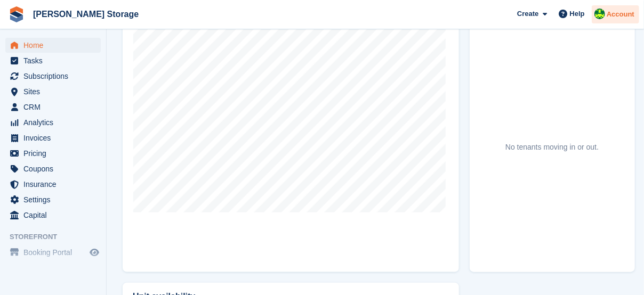 The image size is (644, 295). Describe the element at coordinates (55, 153) in the screenshot. I see `span: Pricing` at that location.